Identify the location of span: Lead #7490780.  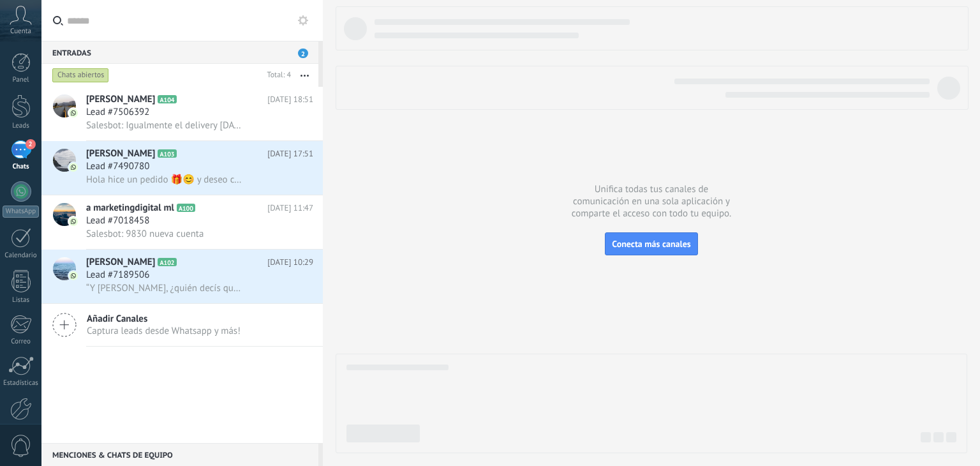
(117, 167).